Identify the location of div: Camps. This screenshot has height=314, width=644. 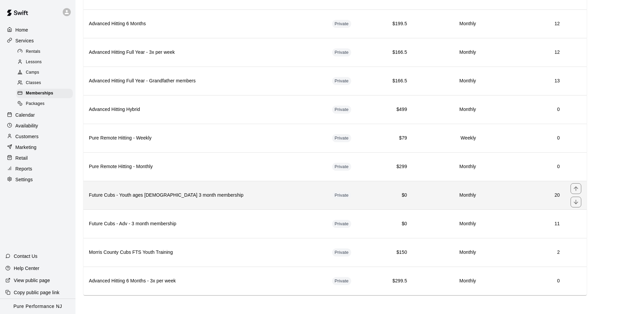
(45, 72).